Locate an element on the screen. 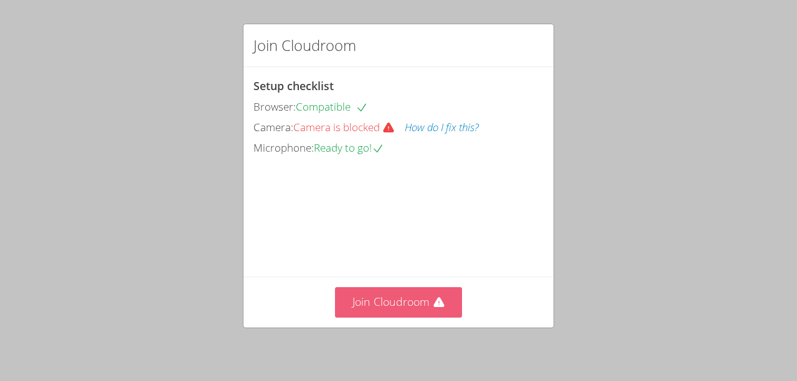 This screenshot has width=797, height=381. h2: Join Cloudroom is located at coordinates (304, 45).